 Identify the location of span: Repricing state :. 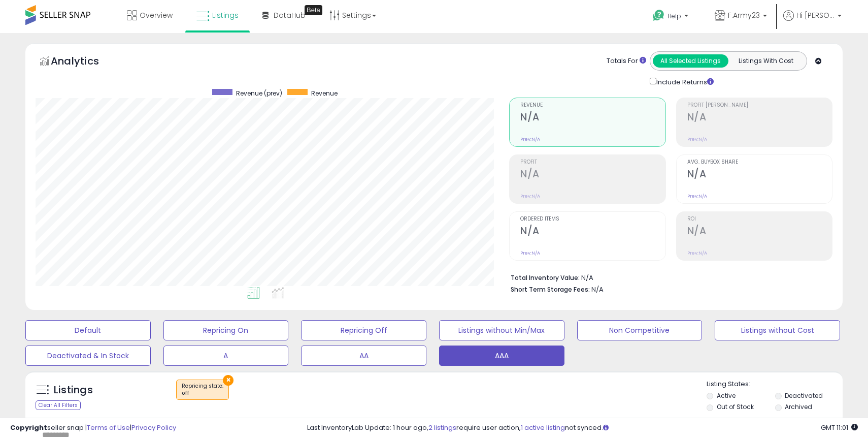
(203, 389).